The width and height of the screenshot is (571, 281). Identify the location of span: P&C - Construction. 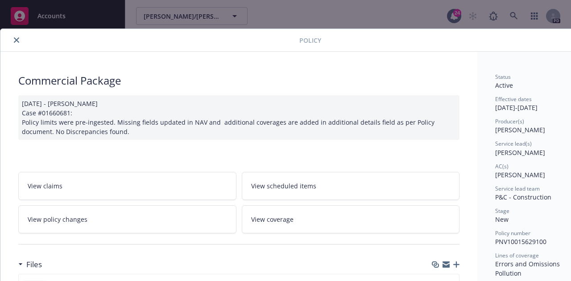
(523, 197).